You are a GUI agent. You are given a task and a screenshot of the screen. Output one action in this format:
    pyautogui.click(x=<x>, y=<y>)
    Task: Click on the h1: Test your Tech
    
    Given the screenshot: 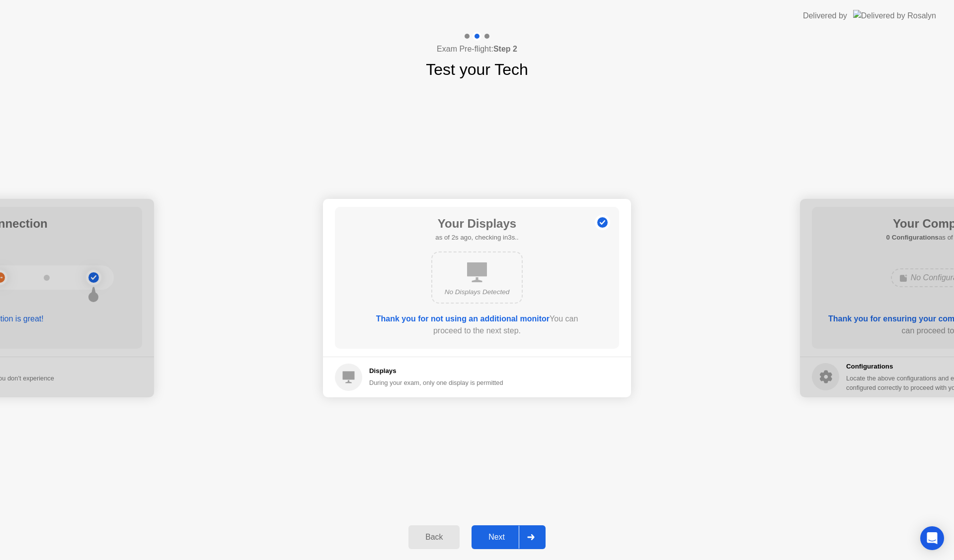 What is the action you would take?
    pyautogui.click(x=477, y=69)
    